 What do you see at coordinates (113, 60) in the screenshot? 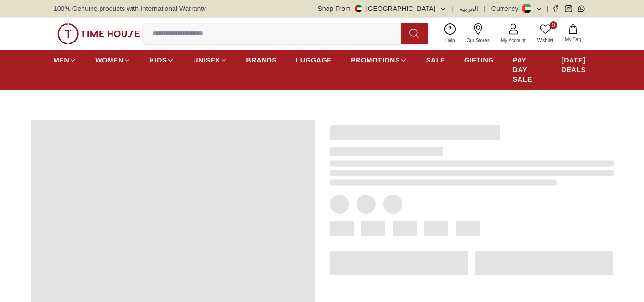
I see `a: WOMEN` at bounding box center [113, 60].